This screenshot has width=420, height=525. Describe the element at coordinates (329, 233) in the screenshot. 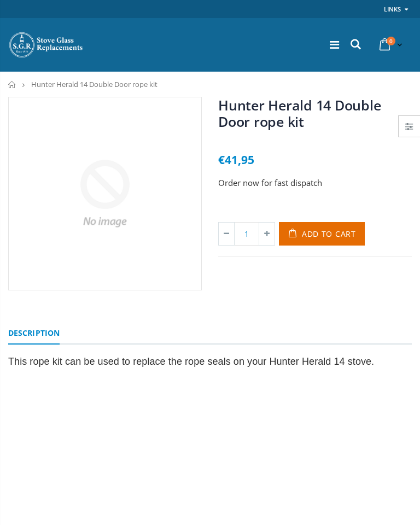

I see `span: Add to Cart` at that location.